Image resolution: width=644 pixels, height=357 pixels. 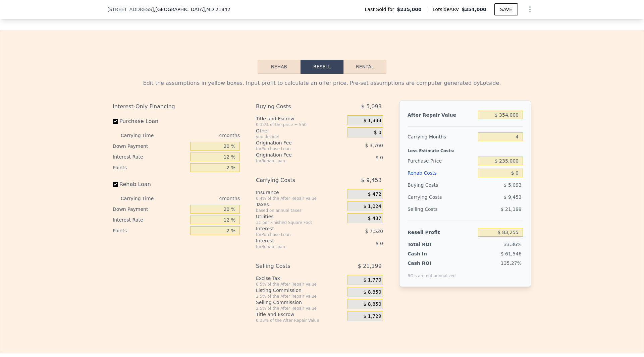 I want to click on div: Purchase Price, so click(x=441, y=161).